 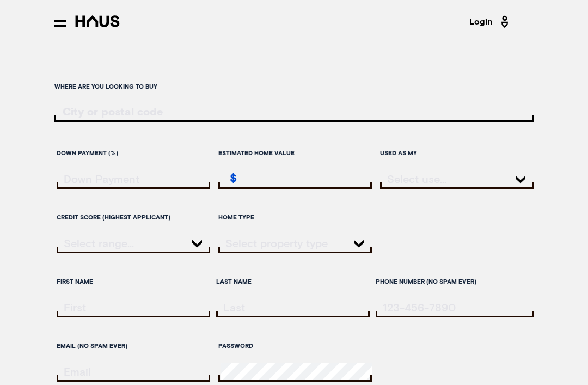 What do you see at coordinates (135, 308) in the screenshot?
I see `input: firstName` at bounding box center [135, 308].